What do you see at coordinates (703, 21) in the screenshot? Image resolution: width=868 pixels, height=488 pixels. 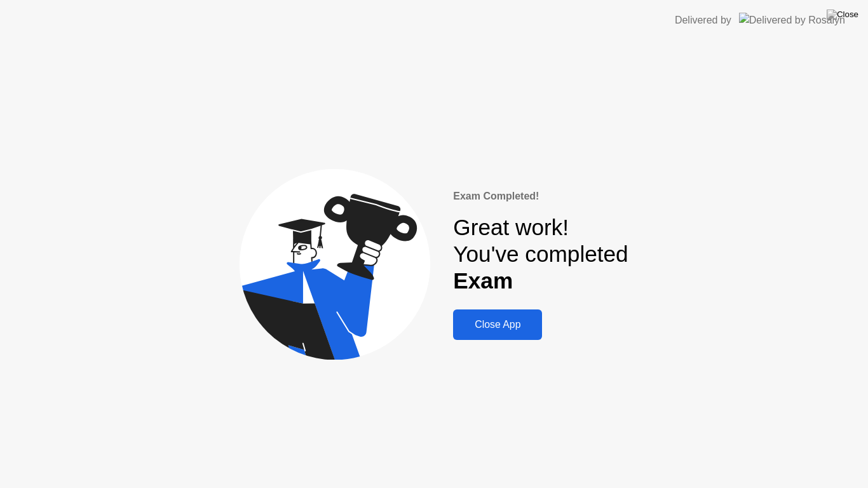 I see `div: Delivered by` at bounding box center [703, 21].